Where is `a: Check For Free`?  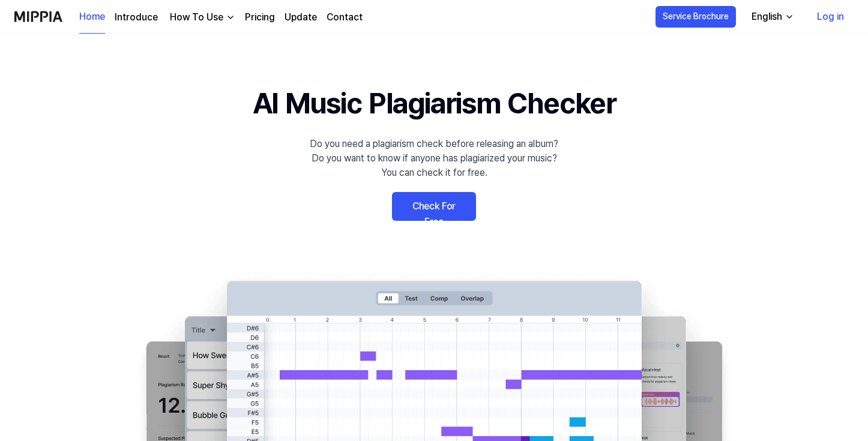 a: Check For Free is located at coordinates (434, 207).